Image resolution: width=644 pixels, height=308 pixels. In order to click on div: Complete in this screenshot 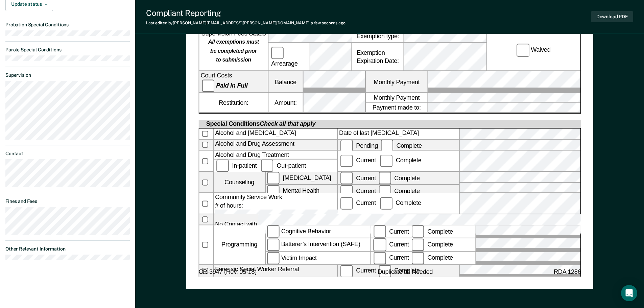, I will do `click(401, 203)`.